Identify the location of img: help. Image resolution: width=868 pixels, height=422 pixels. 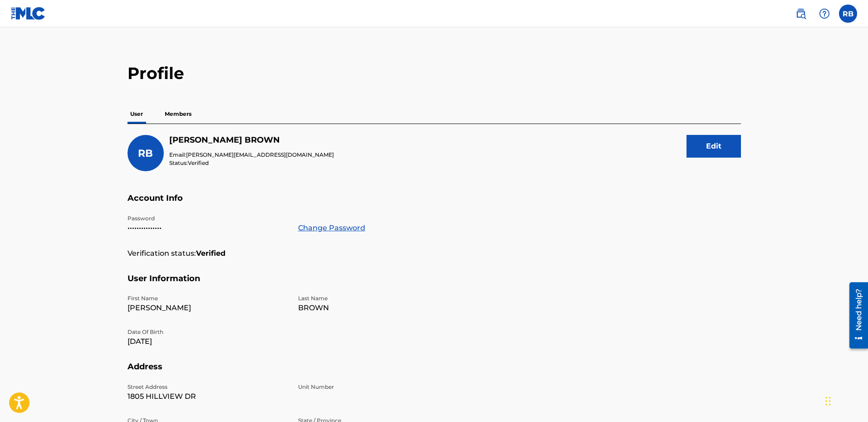
(824, 14).